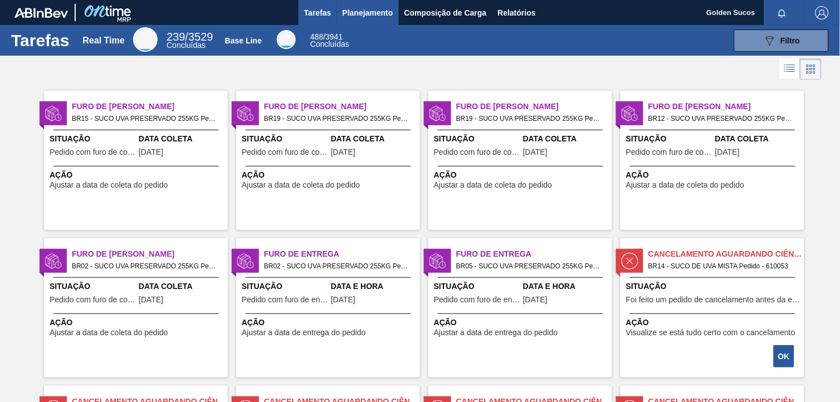 The width and height of the screenshot is (840, 402). I want to click on span: Composição de Carga, so click(446, 13).